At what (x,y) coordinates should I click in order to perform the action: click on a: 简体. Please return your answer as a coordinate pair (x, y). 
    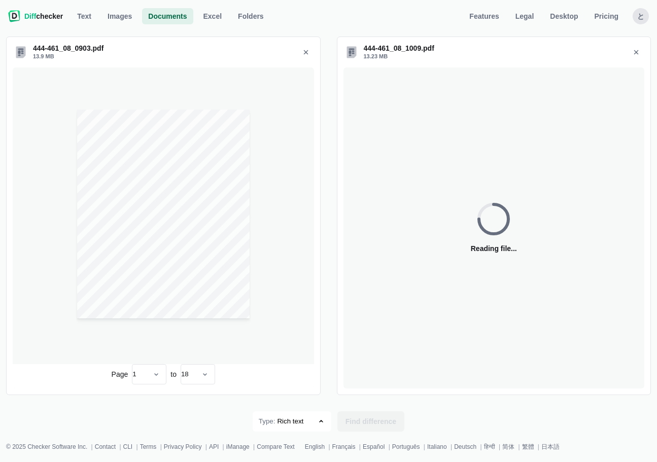
    Looking at the image, I should click on (508, 447).